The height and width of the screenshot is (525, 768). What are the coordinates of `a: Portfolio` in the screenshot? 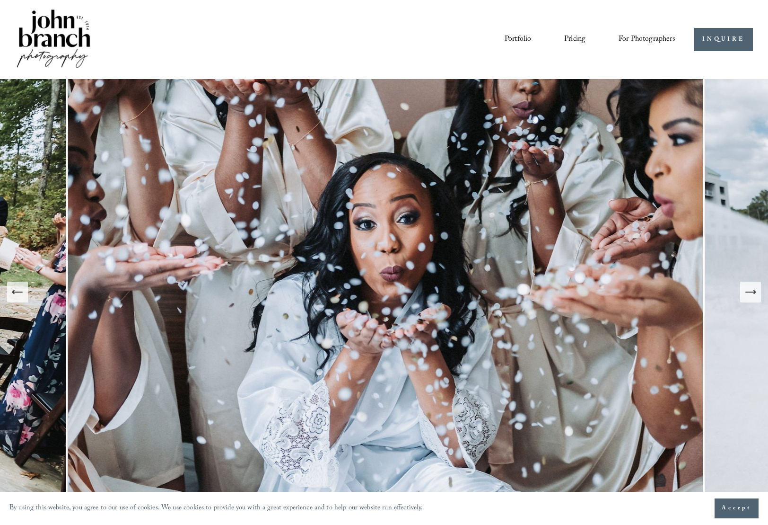 It's located at (518, 40).